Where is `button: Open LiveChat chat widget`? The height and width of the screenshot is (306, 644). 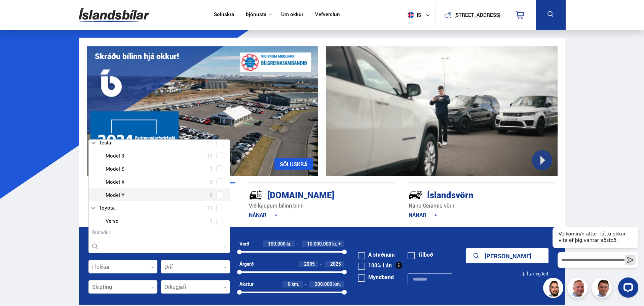 button: Open LiveChat chat widget is located at coordinates (81, 73).